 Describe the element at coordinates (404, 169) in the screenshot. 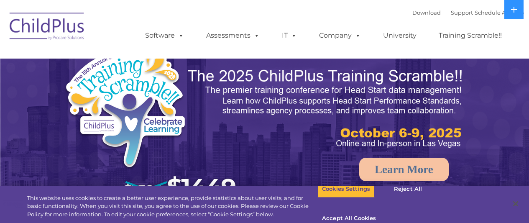

I see `a: Learn More` at that location.